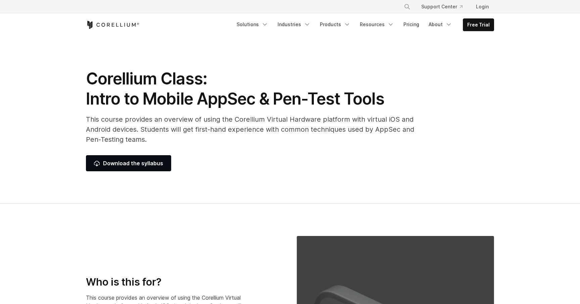 The height and width of the screenshot is (304, 580). I want to click on button: Search, so click(407, 7).